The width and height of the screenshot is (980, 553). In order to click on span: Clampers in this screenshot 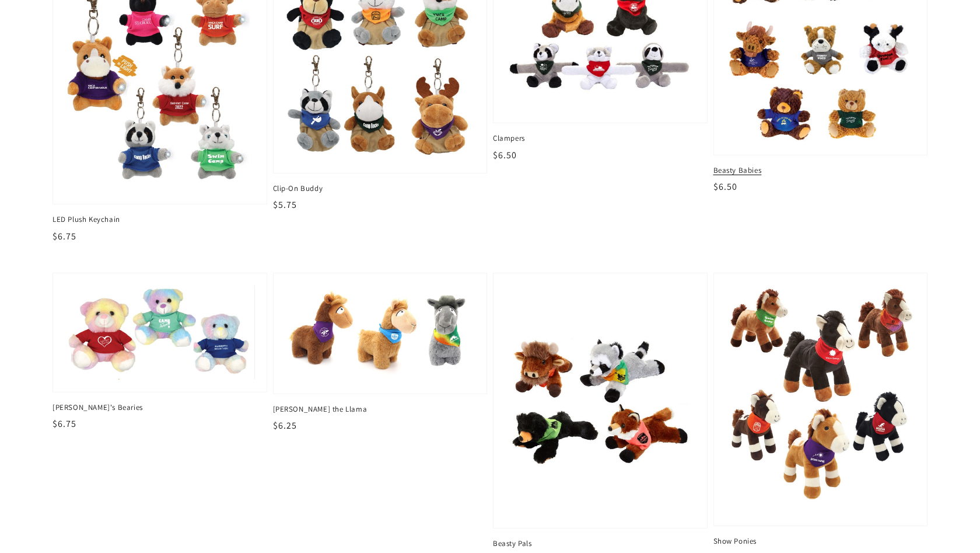, I will do `click(600, 138)`.